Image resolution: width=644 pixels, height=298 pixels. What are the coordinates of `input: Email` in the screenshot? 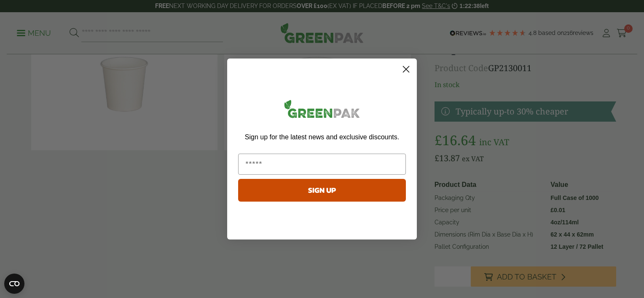 It's located at (322, 164).